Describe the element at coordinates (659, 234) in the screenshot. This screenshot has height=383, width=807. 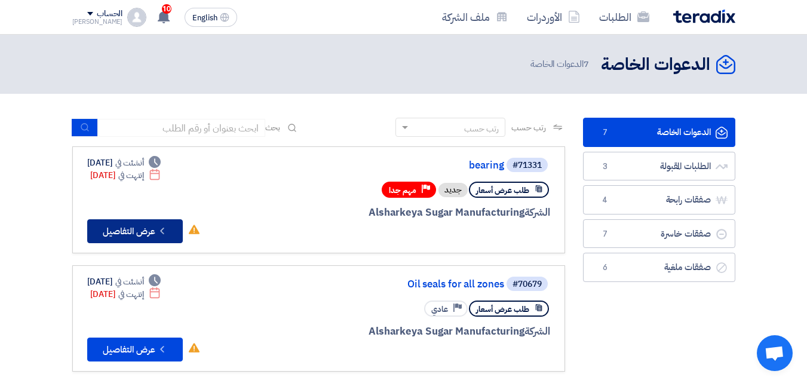
I see `a: صفقات خاسرة7` at that location.